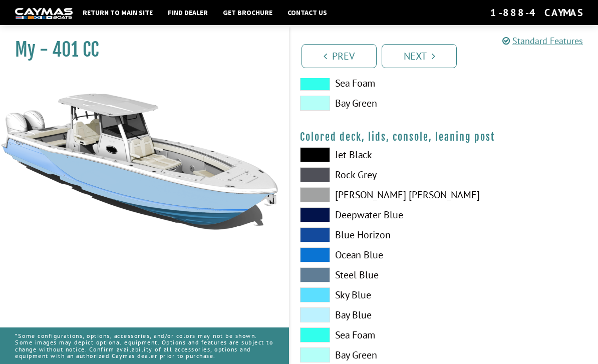  What do you see at coordinates (144, 345) in the screenshot?
I see `p: *Some configurations, options, accessories, and/or colors may not be shown. Some images may depic...` at bounding box center [144, 345].